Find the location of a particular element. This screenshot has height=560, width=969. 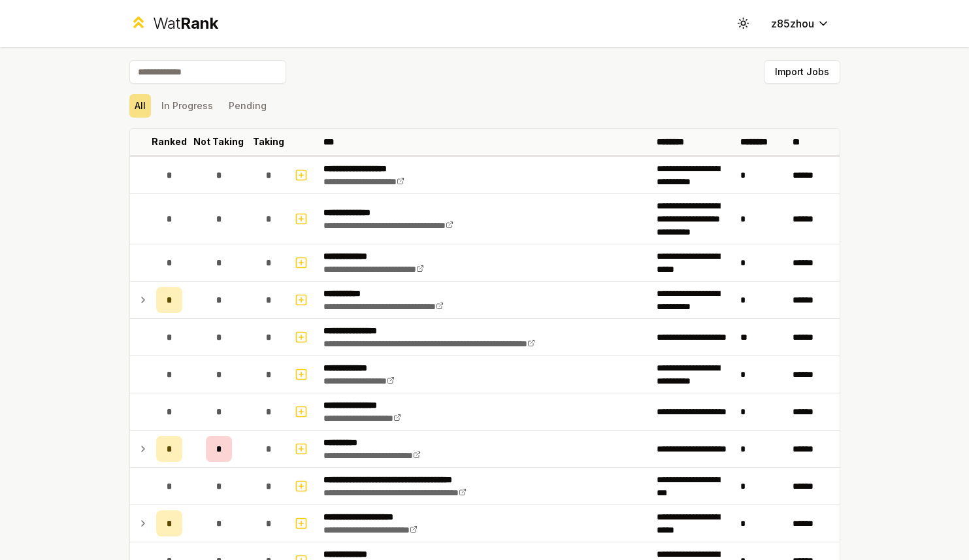

p: Taking is located at coordinates (269, 141).